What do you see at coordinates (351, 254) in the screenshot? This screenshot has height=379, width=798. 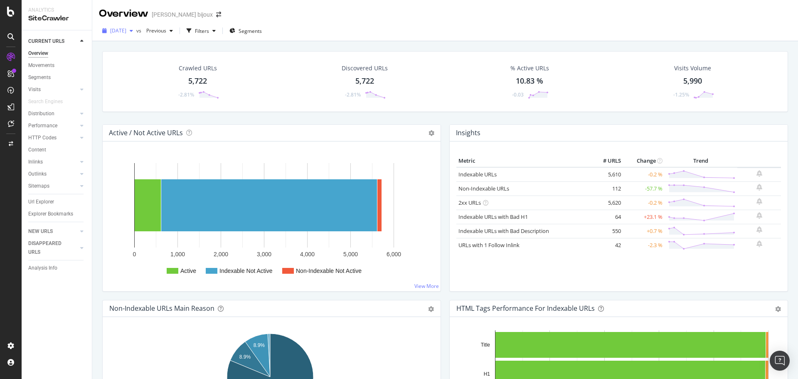 I see `text: 5,000` at bounding box center [351, 254].